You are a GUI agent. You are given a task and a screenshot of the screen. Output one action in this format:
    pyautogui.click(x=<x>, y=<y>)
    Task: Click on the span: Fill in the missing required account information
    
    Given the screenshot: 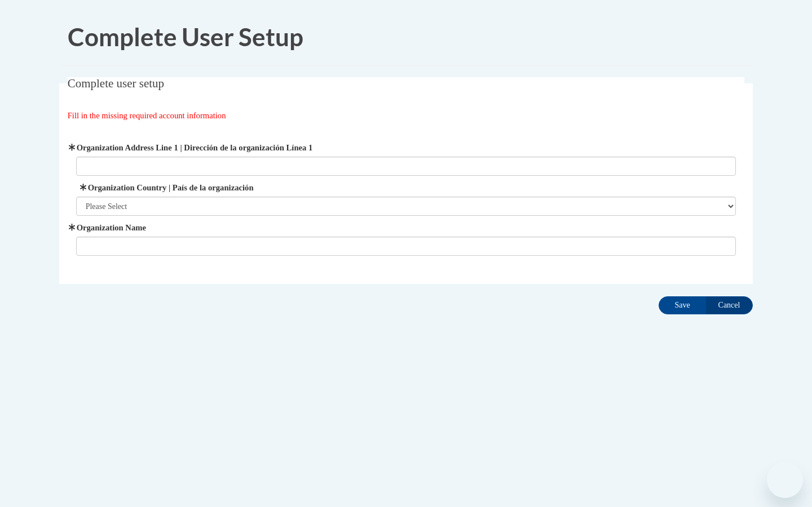 What is the action you would take?
    pyautogui.click(x=147, y=115)
    